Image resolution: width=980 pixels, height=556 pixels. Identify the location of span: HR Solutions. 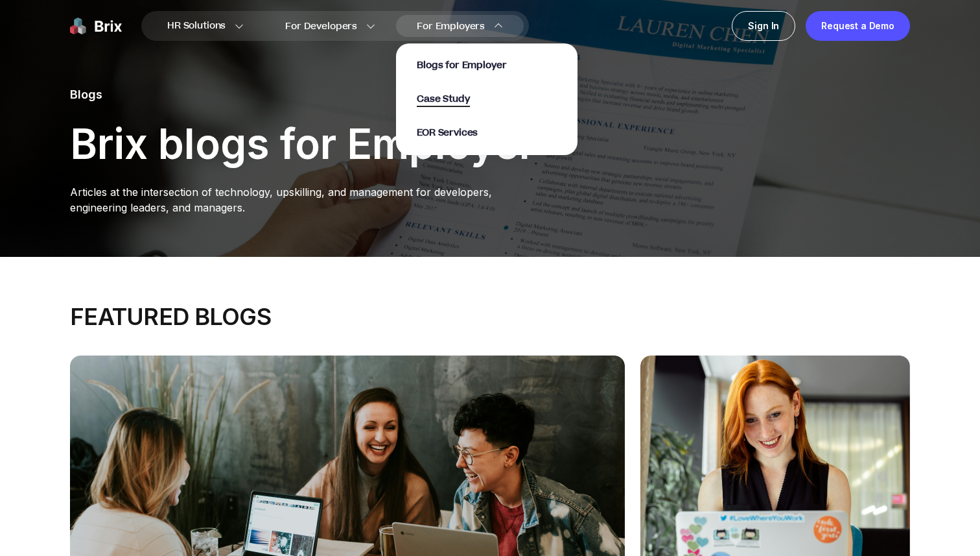
(197, 26).